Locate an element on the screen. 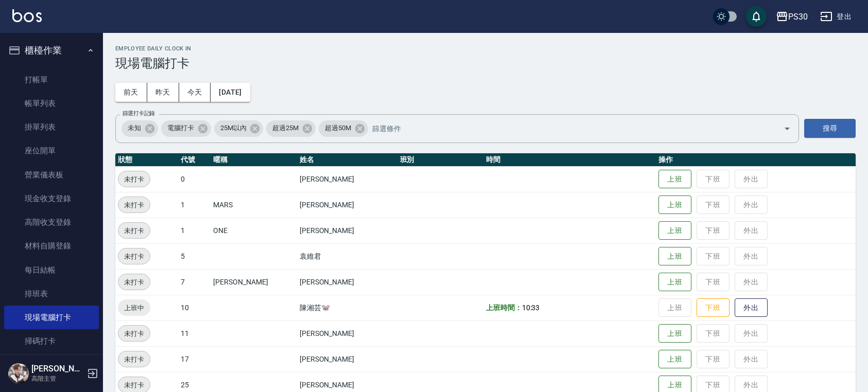 The height and width of the screenshot is (392, 868). div: 超過50M is located at coordinates (343, 129).